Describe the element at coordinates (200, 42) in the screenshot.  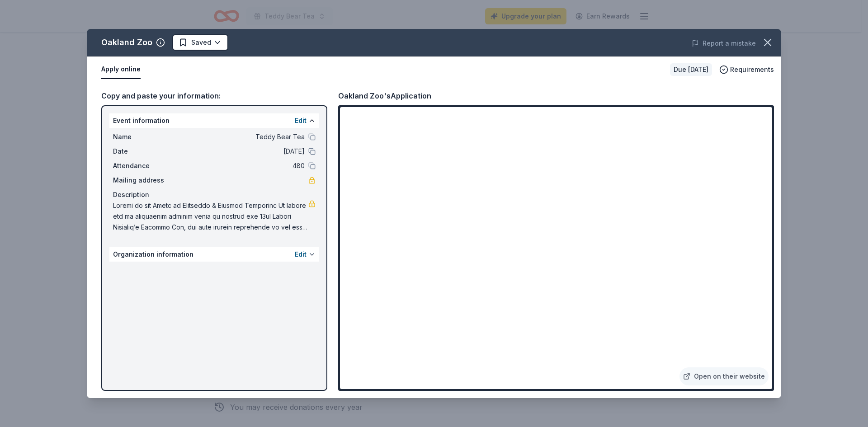
I see `button: Saved` at that location.